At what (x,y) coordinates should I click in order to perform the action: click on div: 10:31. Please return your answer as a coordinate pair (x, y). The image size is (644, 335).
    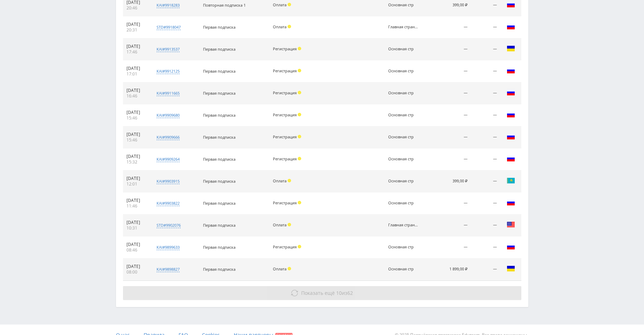
    Looking at the image, I should click on (136, 228).